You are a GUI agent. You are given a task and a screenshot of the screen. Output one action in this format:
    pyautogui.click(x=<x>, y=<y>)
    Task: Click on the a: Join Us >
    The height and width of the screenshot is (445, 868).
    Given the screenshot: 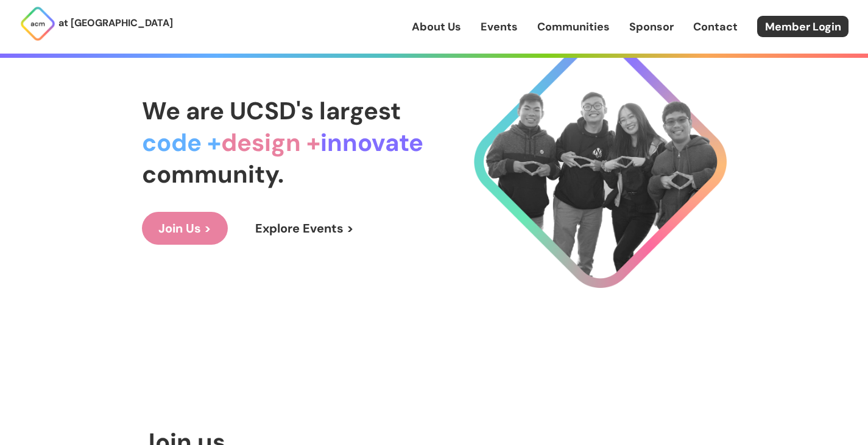 What is the action you would take?
    pyautogui.click(x=185, y=229)
    